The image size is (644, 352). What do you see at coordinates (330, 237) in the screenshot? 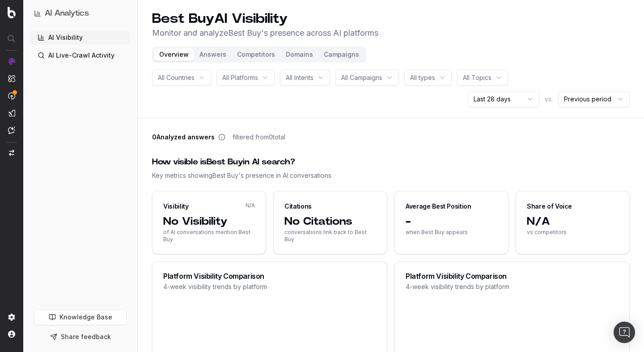
I see `span: conversations link back to Best Buy` at bounding box center [330, 237].